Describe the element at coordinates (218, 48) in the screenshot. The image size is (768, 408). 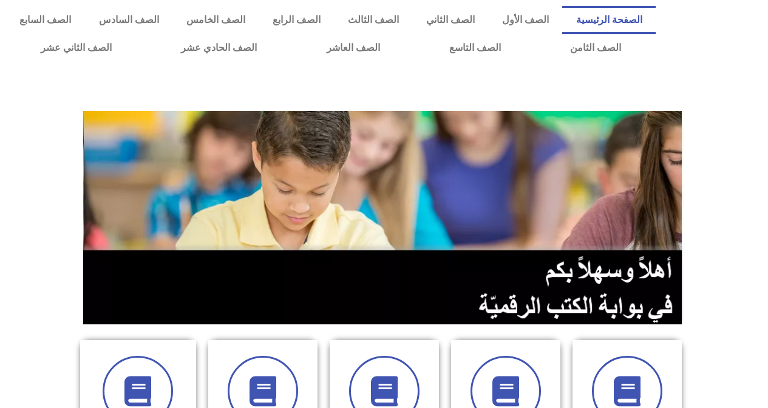
I see `a: الصف الحادي عشر` at that location.